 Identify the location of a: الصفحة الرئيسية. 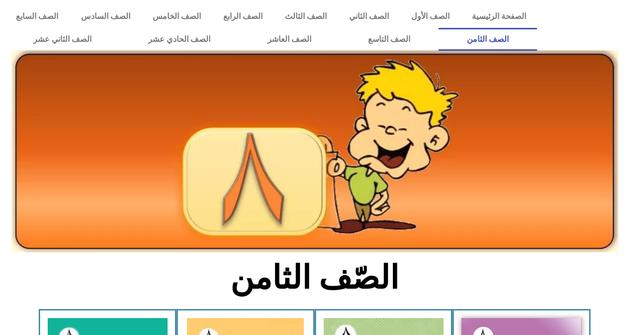
(499, 16).